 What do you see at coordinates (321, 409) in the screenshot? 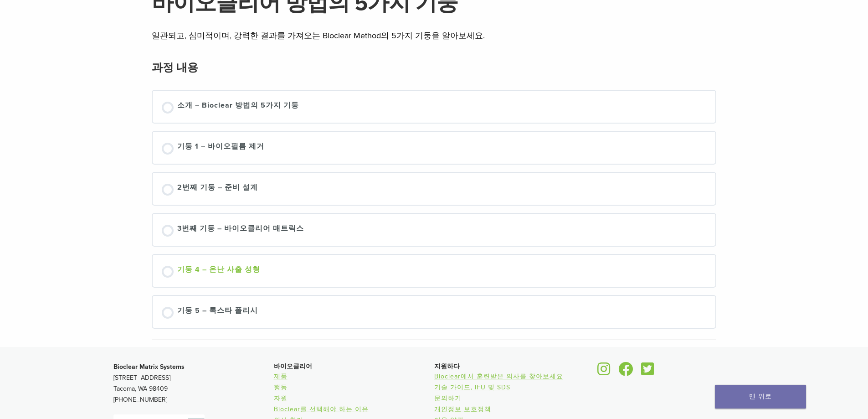
I see `font: Bioclear를 선택해야 하는 이유` at bounding box center [321, 409].